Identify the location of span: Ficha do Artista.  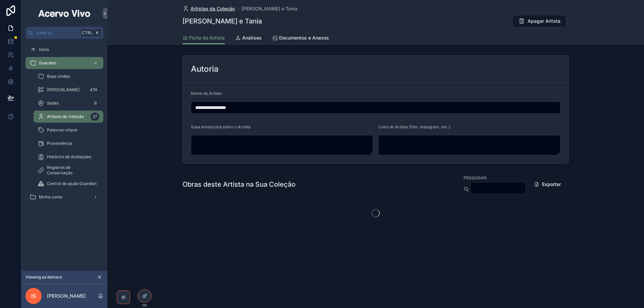
(207, 38).